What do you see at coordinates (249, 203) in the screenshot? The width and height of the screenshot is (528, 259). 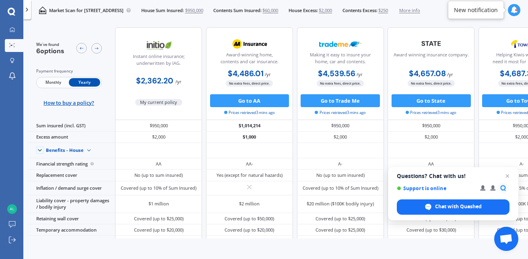 I see `div: $2 million` at bounding box center [249, 203].